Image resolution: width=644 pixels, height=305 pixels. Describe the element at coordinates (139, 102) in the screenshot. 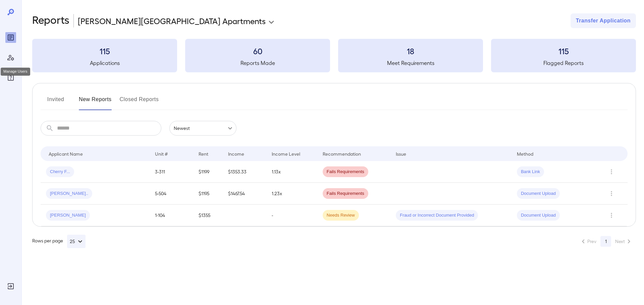

I see `button: Closed Reports` at that location.